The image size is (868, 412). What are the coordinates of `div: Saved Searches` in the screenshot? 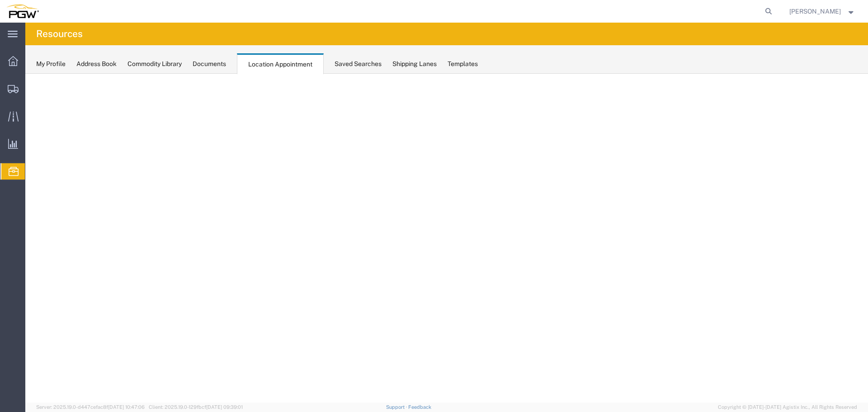 It's located at (358, 64).